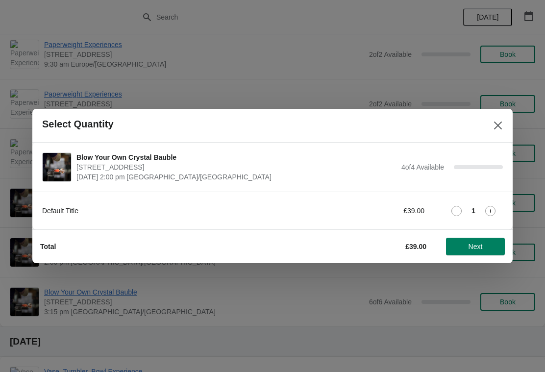  Describe the element at coordinates (473, 211) in the screenshot. I see `strong: 1` at that location.